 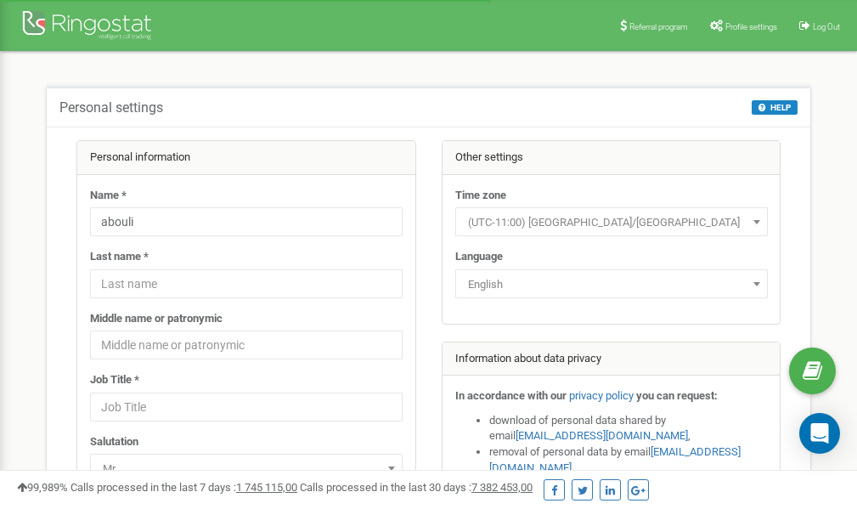 What do you see at coordinates (481, 195) in the screenshot?
I see `label: Time zone` at bounding box center [481, 195].